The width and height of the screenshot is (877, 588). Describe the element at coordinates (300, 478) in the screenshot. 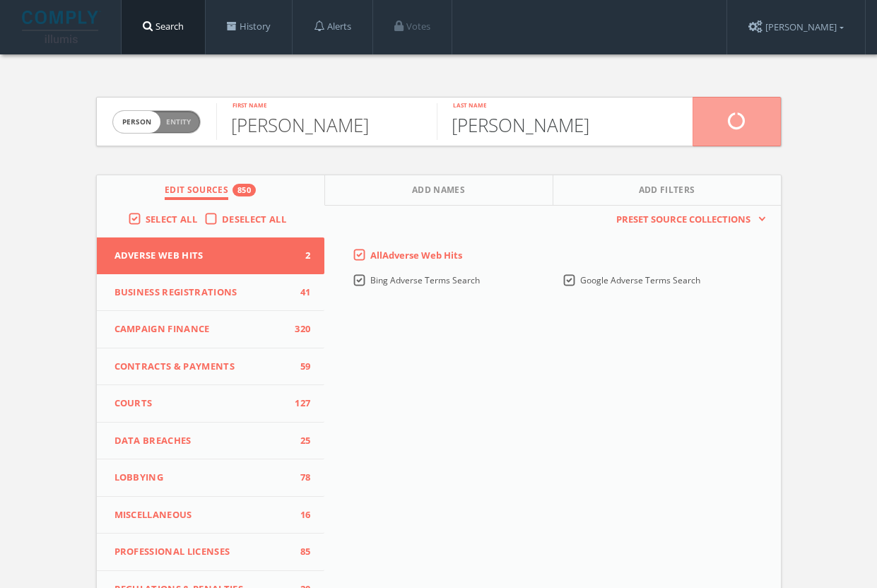

I see `span: 78` at that location.